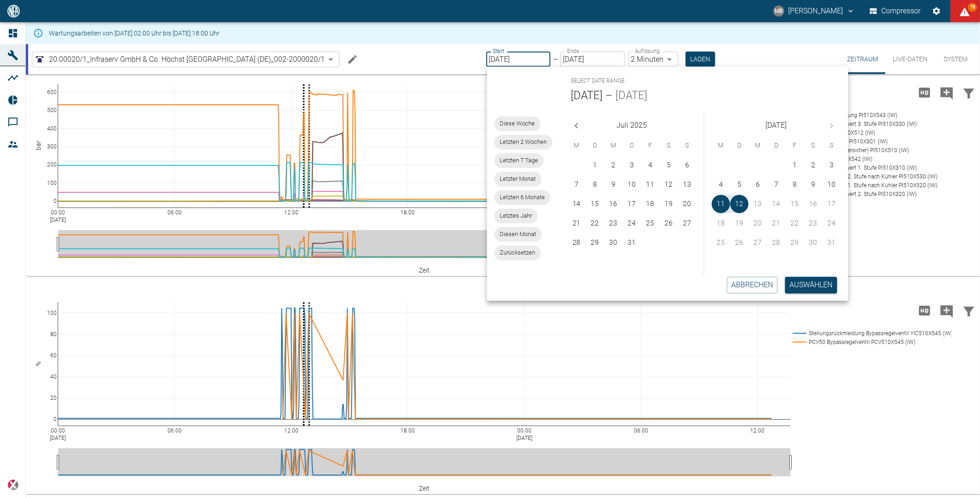  Describe the element at coordinates (577, 243) in the screenshot. I see `button: 28` at that location.